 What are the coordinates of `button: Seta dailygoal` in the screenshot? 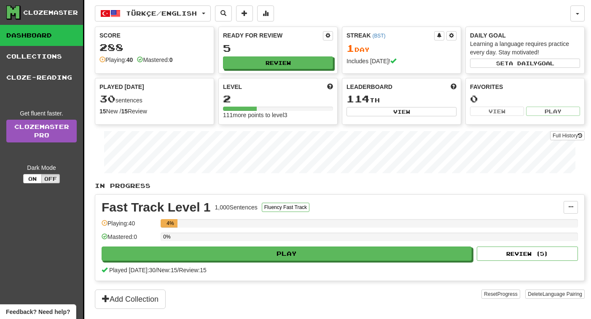 It's located at (524, 63).